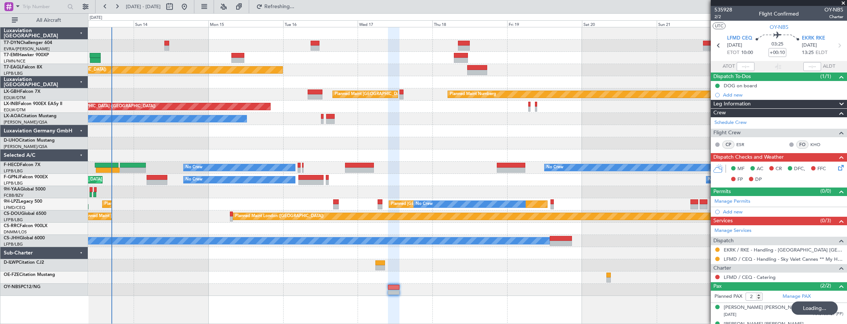 The width and height of the screenshot is (847, 324). What do you see at coordinates (778, 169) in the screenshot?
I see `span: CR` at bounding box center [778, 169].